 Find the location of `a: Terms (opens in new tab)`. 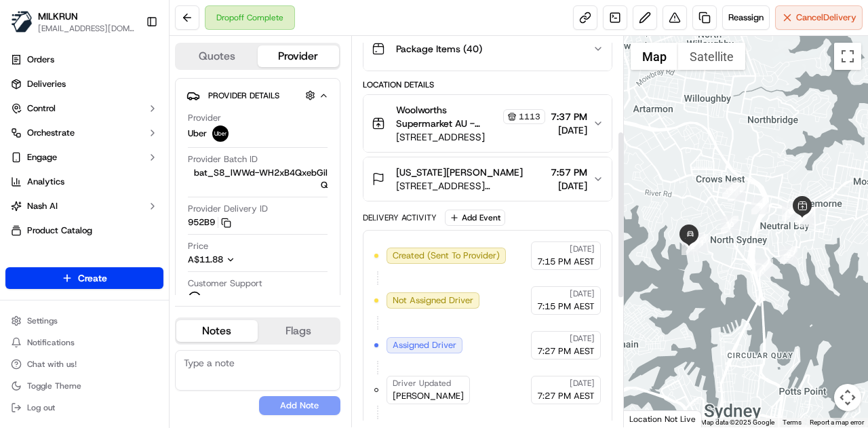

a: Terms (opens in new tab) is located at coordinates (792, 422).